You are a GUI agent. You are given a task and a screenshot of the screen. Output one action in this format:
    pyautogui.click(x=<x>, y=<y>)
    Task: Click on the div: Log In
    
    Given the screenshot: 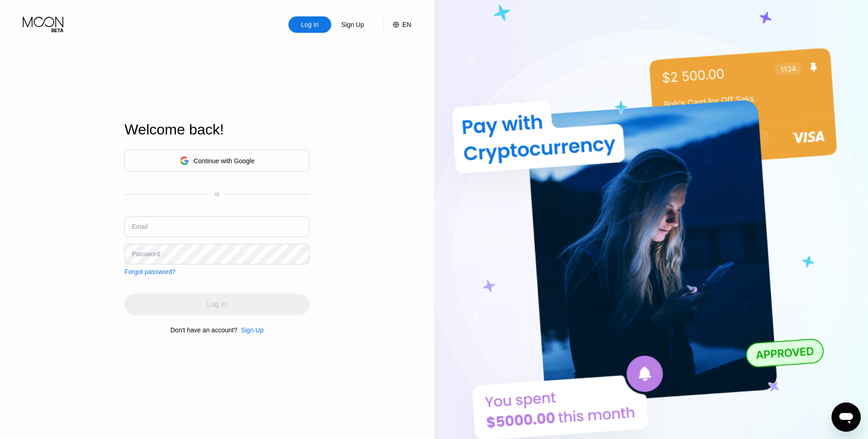 What is the action you would take?
    pyautogui.click(x=310, y=25)
    